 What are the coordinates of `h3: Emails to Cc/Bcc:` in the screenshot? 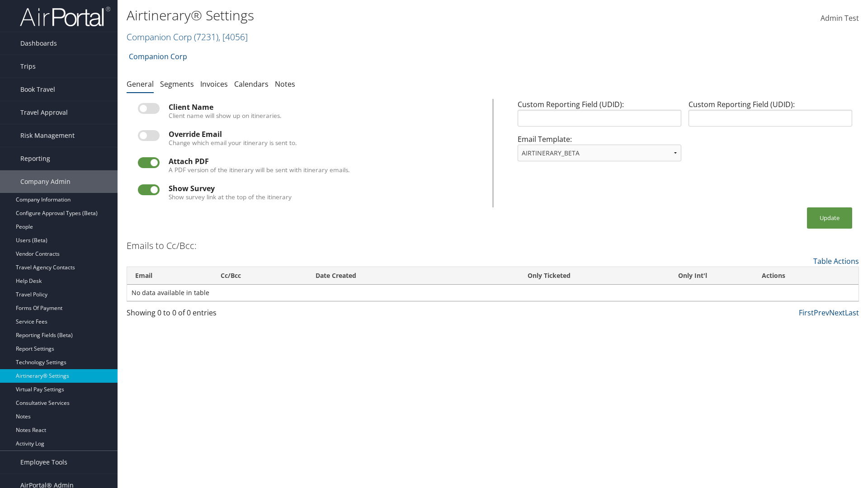 It's located at (162, 246).